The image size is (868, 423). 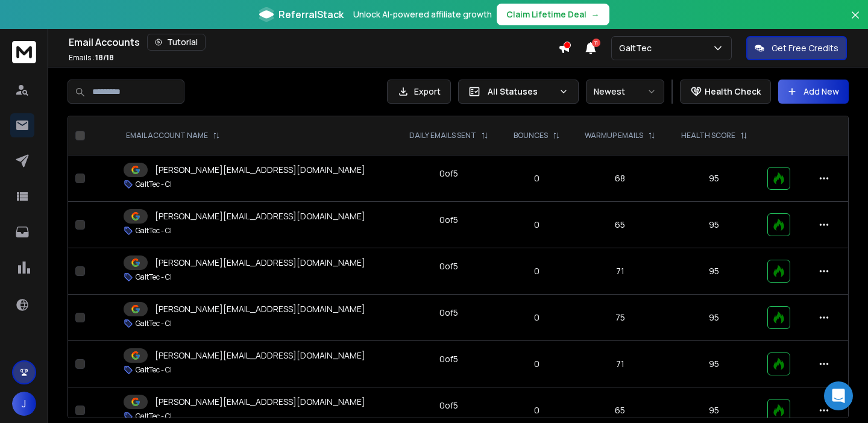 What do you see at coordinates (838, 396) in the screenshot?
I see `div: Open Intercom Messenger` at bounding box center [838, 396].